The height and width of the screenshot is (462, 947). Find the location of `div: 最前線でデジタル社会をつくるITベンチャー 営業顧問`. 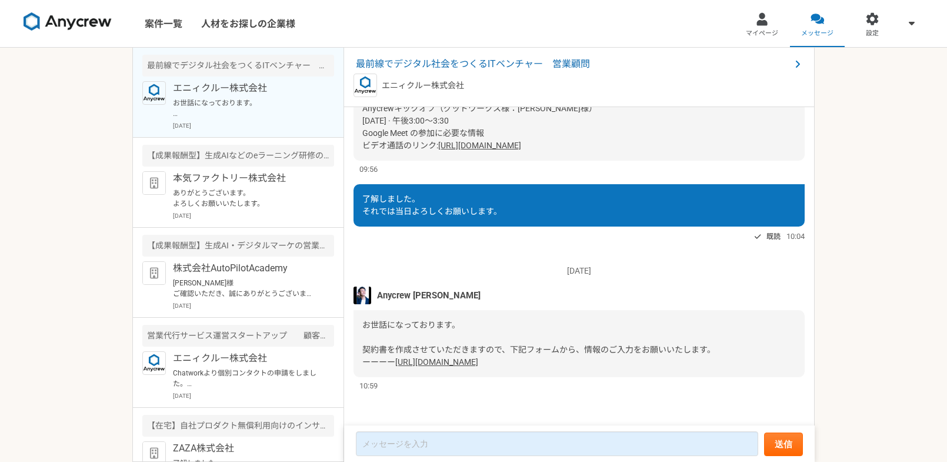

div: 最前線でデジタル社会をつくるITベンチャー 営業顧問 is located at coordinates (238, 65).